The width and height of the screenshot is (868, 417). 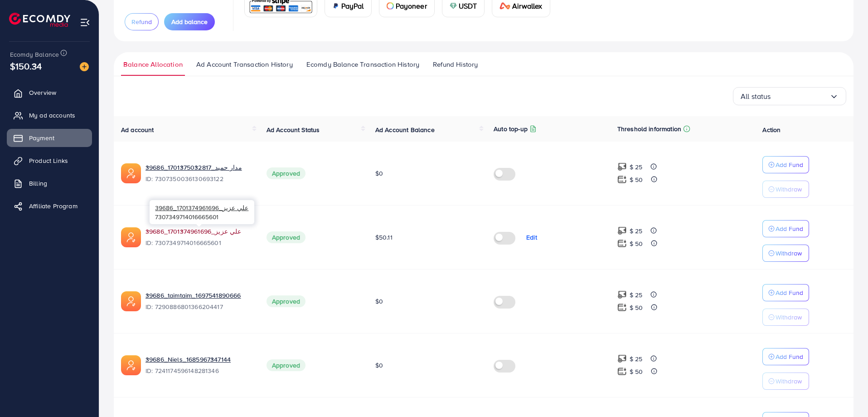 What do you see at coordinates (455, 65) in the screenshot?
I see `span: Refund History` at bounding box center [455, 65].